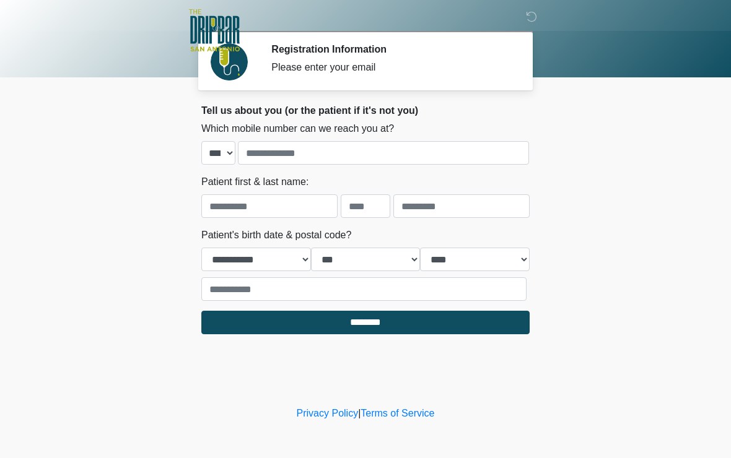 This screenshot has height=458, width=731. What do you see at coordinates (397, 413) in the screenshot?
I see `a: Terms of Service` at bounding box center [397, 413].